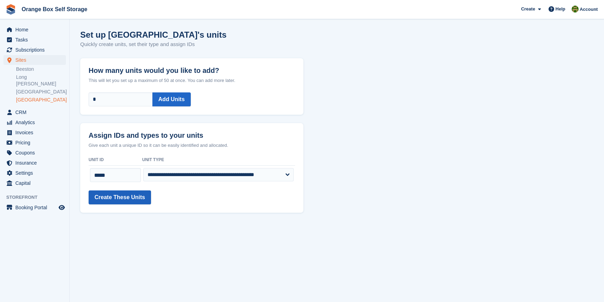 The height and width of the screenshot is (302, 604). Describe the element at coordinates (560, 9) in the screenshot. I see `span: Help` at that location.